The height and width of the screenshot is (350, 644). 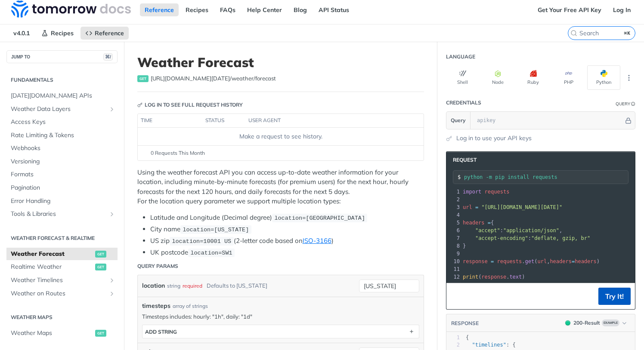 I want to click on a: Weather TimelinesShow subpages for Weather Timelines, so click(x=62, y=281).